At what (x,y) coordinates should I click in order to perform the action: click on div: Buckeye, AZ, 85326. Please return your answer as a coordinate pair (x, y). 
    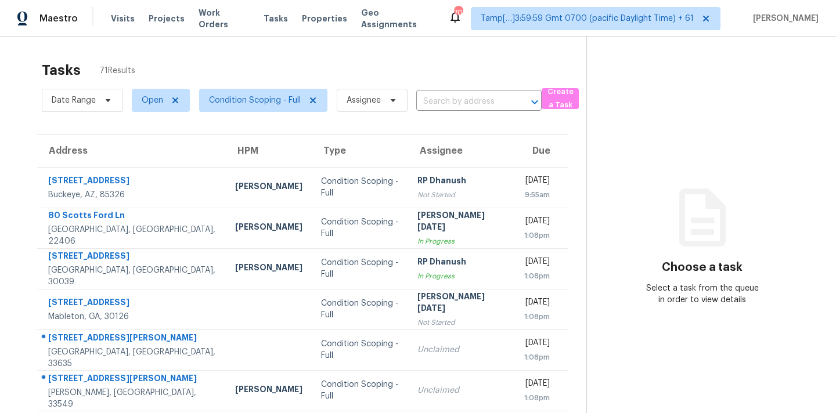
    Looking at the image, I should click on (132, 195).